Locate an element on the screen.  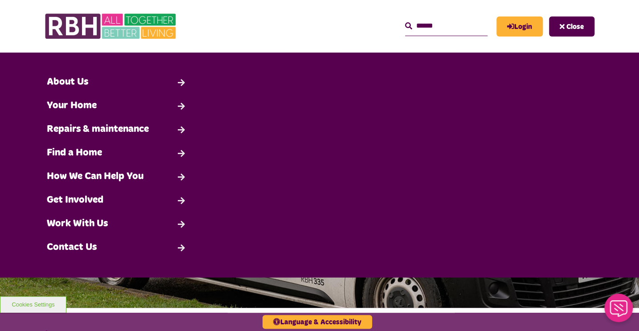
a: Contact Us is located at coordinates (117, 247).